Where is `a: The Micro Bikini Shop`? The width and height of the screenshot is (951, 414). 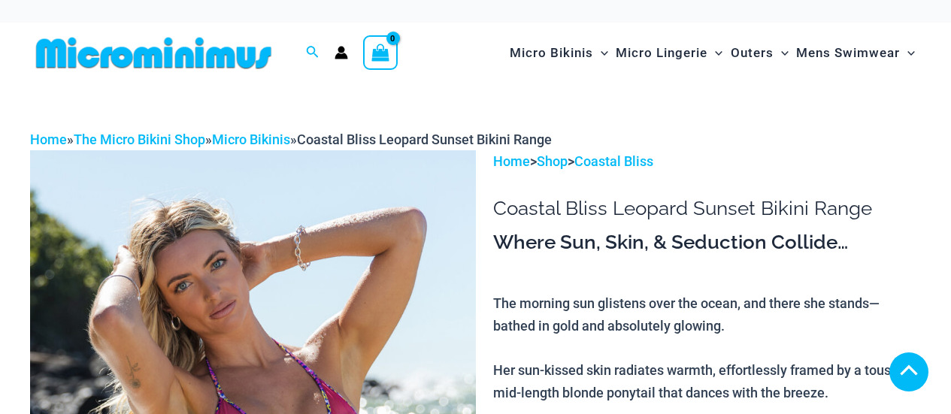 a: The Micro Bikini Shop is located at coordinates (139, 139).